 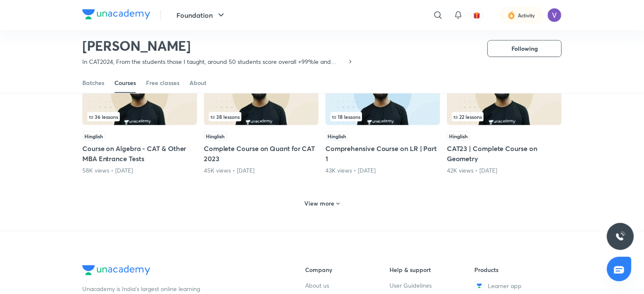 What do you see at coordinates (433, 269) in the screenshot?
I see `h6: Help & support` at bounding box center [433, 269].